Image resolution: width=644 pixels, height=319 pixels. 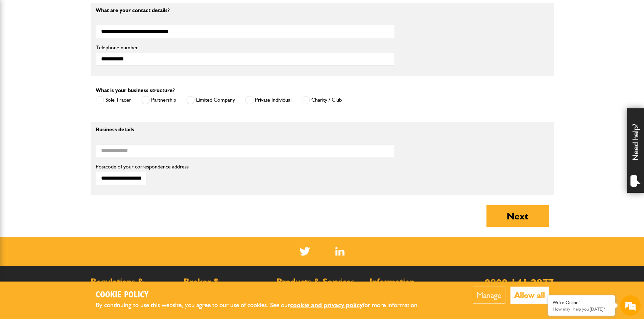 I want to click on label: Sole Trader, so click(x=114, y=100).